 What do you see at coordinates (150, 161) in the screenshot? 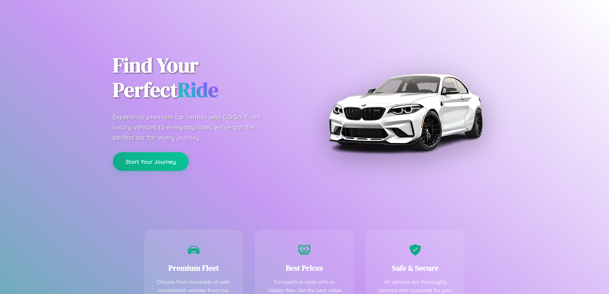
I see `button: Start Your Journey` at bounding box center [150, 161].